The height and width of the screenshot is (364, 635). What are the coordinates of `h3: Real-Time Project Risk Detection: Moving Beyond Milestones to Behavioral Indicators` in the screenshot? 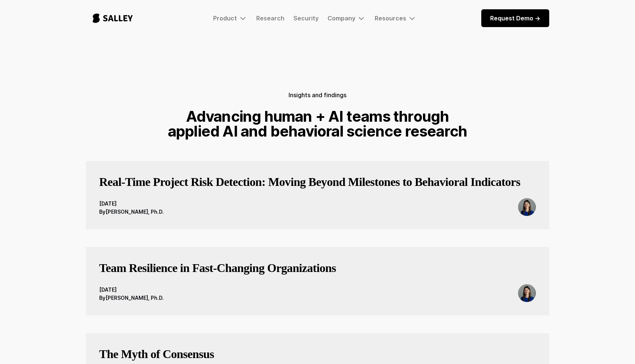 It's located at (310, 182).